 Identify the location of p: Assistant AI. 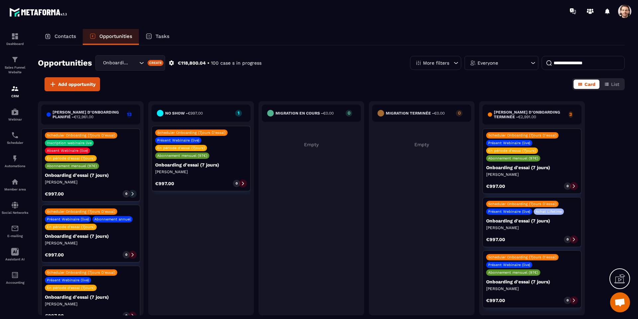
(15, 259).